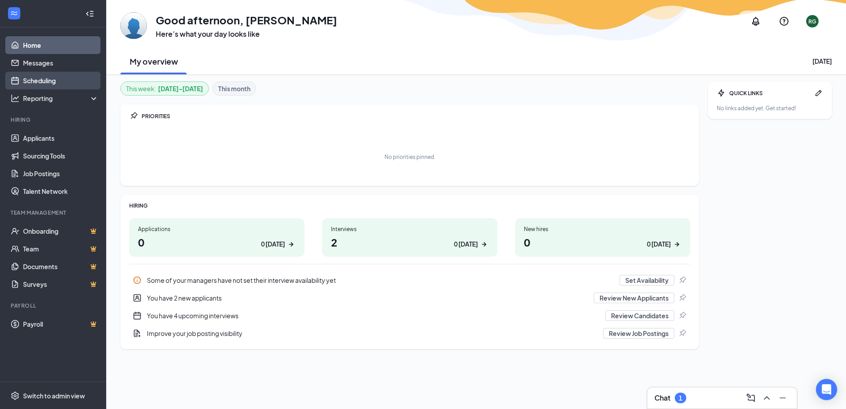 Image resolution: width=846 pixels, height=409 pixels. I want to click on svg: Info, so click(137, 280).